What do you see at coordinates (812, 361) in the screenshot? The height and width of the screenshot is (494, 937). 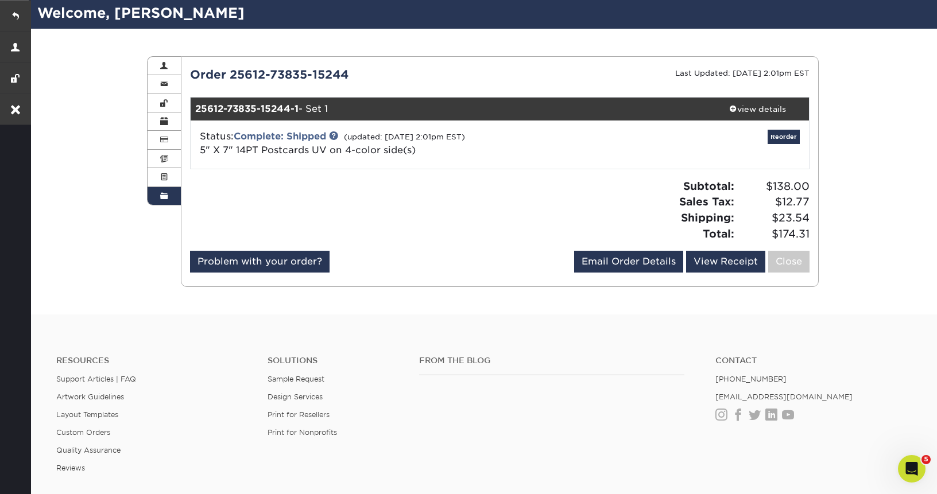 I see `a: Contact` at bounding box center [812, 361].